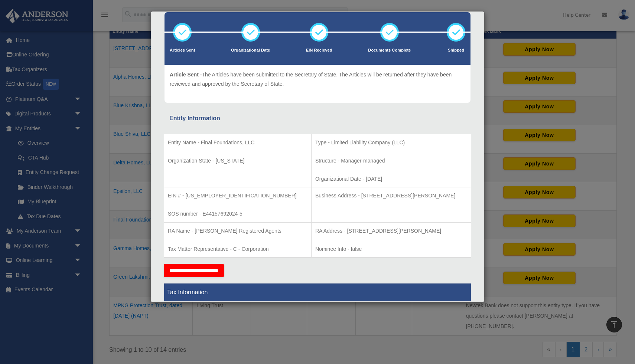 This screenshot has width=635, height=364. Describe the element at coordinates (318, 293) in the screenshot. I see `th: Tax Information` at that location.